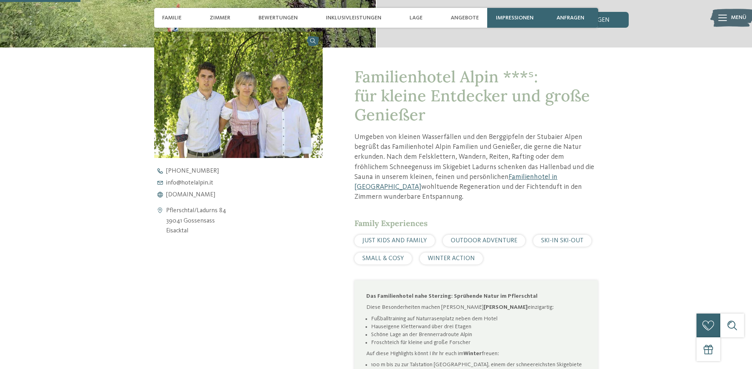 Image resolution: width=752 pixels, height=369 pixels. Describe the element at coordinates (353, 18) in the screenshot. I see `span: Inklusivleistungen` at that location.